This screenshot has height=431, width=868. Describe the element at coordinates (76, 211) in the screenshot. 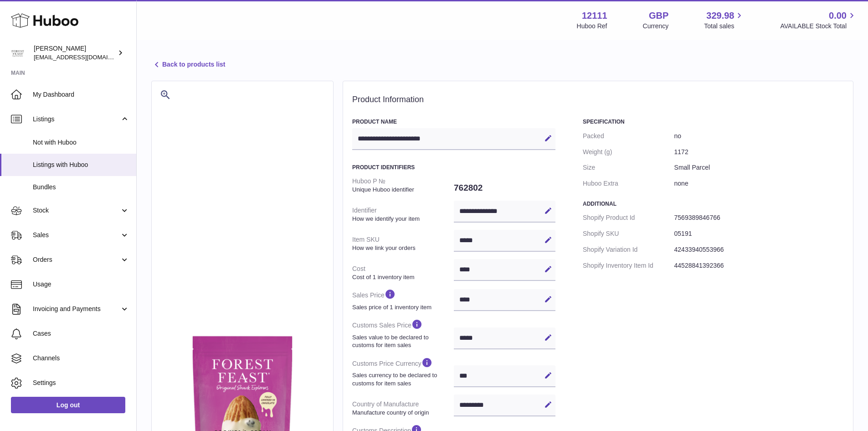

I see `span: Stock` at that location.